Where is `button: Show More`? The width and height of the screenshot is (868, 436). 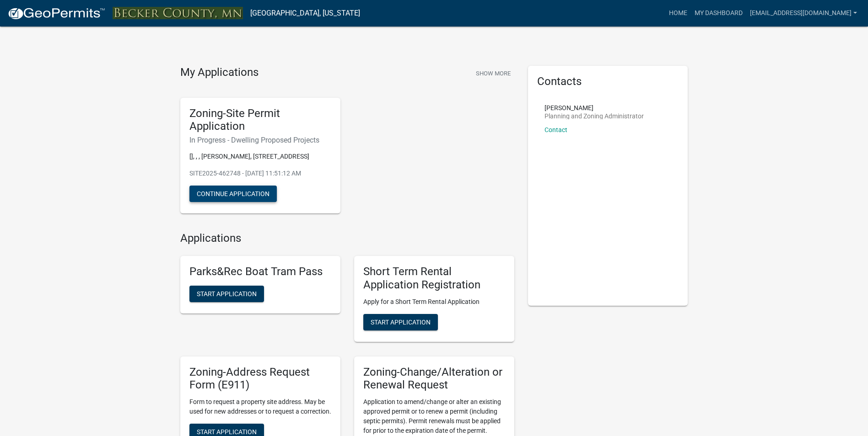 button: Show More is located at coordinates (494, 73).